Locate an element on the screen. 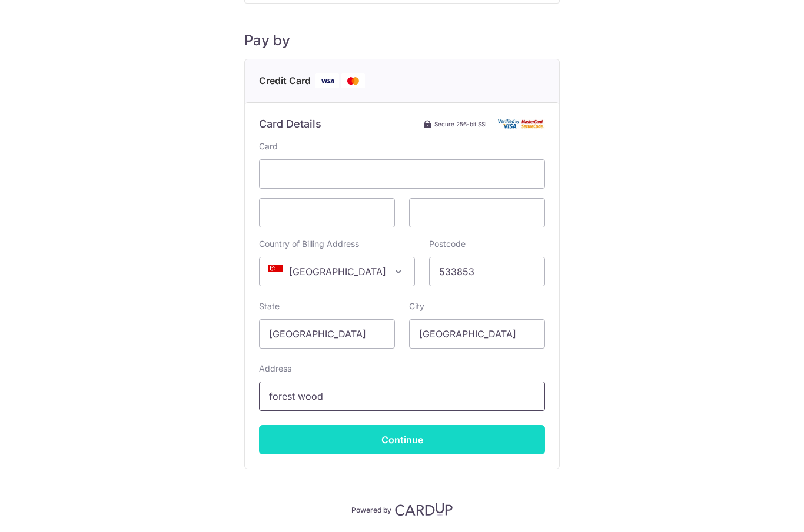 This screenshot has width=804, height=532. h6: Card Details is located at coordinates (290, 124).